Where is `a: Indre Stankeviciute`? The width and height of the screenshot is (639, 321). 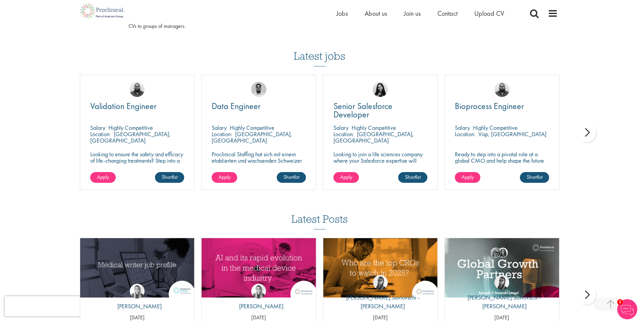
a: Indre Stankeviciute is located at coordinates (380, 89).